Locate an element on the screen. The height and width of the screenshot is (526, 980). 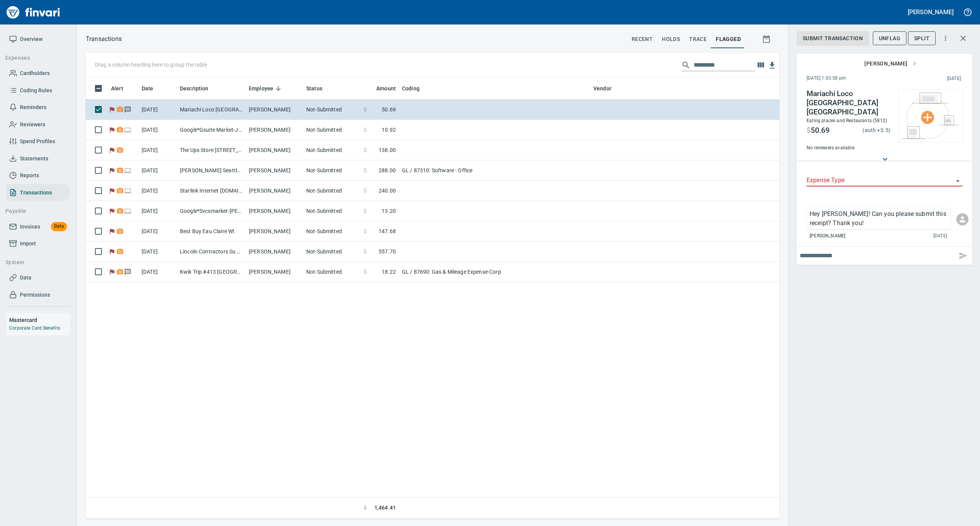
a: InvoicesBeta is located at coordinates (38, 226).